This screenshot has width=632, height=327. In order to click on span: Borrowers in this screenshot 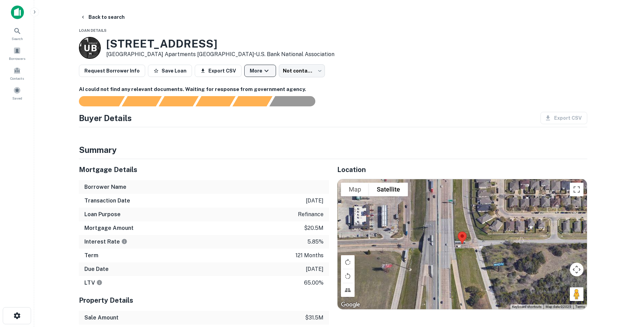, I will do `click(17, 58)`.